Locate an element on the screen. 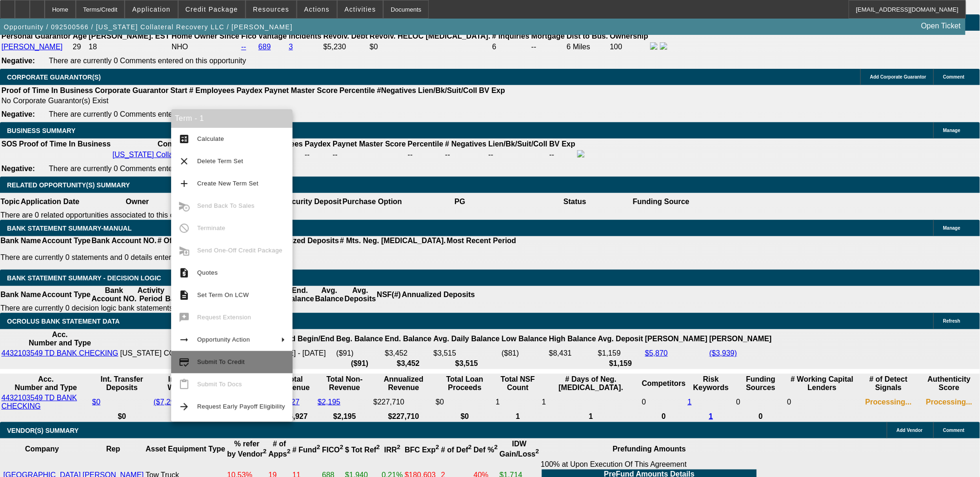 The image size is (980, 477). th: Authenticity Score is located at coordinates (949, 384).